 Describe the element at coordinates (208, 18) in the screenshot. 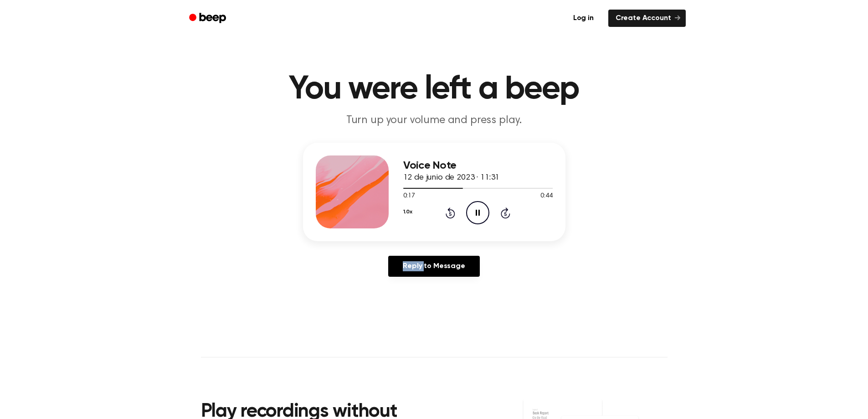

I see `a: Beep` at that location.